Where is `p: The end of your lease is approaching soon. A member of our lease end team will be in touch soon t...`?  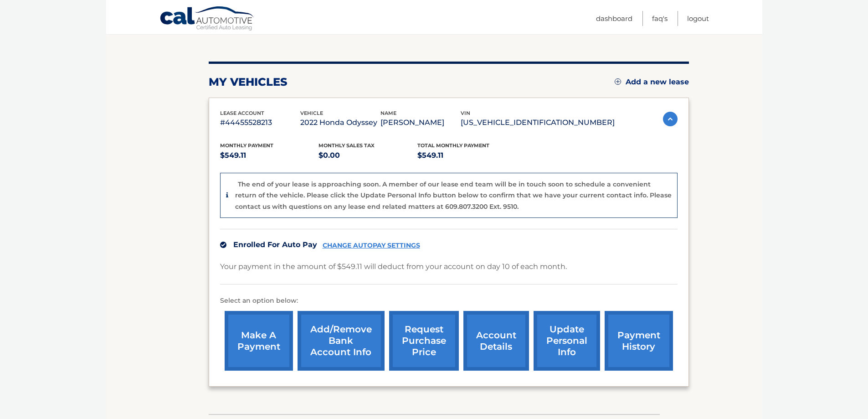 p: The end of your lease is approaching soon. A member of our lease end team will be in touch soon t... is located at coordinates (453, 195).